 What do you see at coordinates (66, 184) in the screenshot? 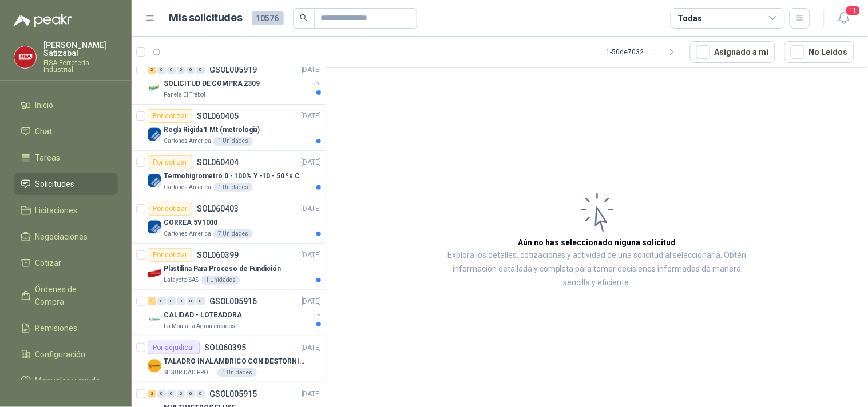
I see `a: Solicitudes` at bounding box center [66, 184].